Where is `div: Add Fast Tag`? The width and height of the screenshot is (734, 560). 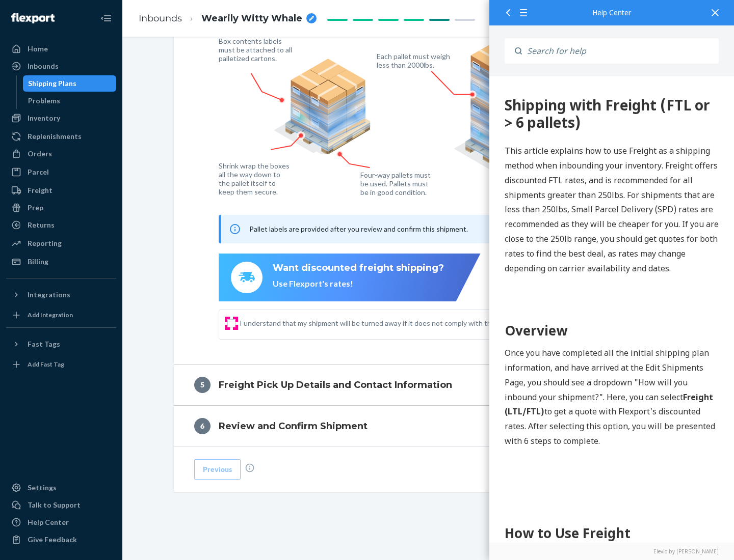 div: Add Fast Tag is located at coordinates (46, 364).